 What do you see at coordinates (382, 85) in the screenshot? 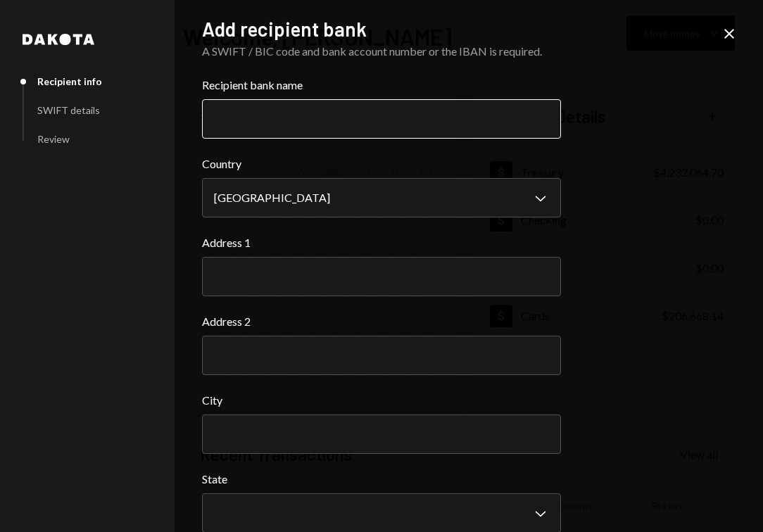
I see `label: Recipient bank name` at bounding box center [382, 85].